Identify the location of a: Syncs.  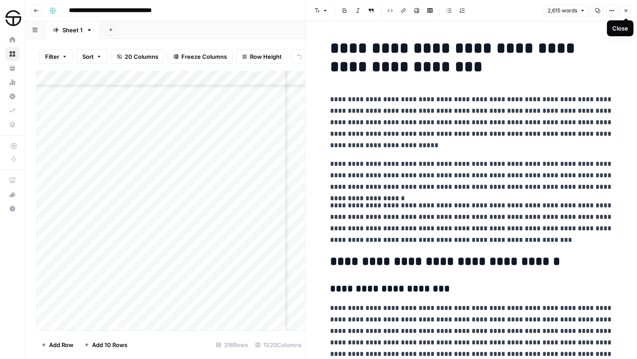
(12, 111).